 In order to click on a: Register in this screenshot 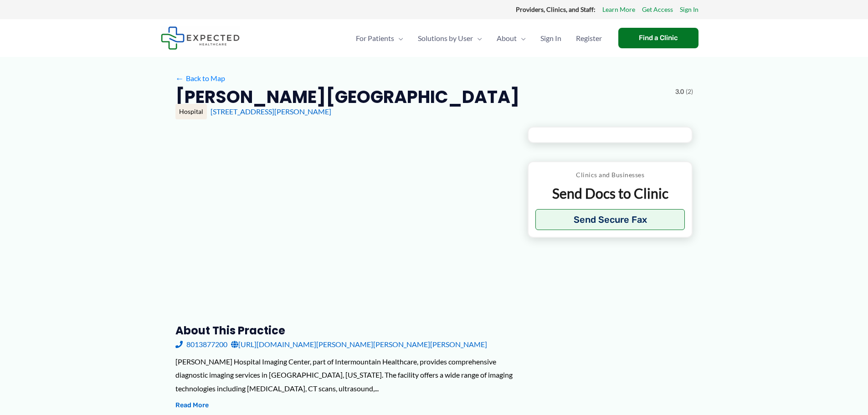, I will do `click(589, 38)`.